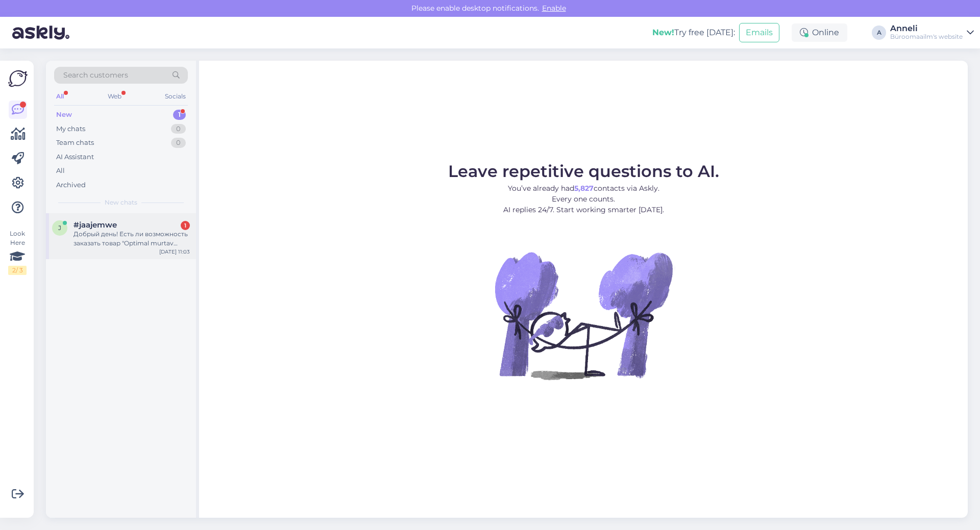  What do you see at coordinates (926, 37) in the screenshot?
I see `div: Büroomaailm's website` at bounding box center [926, 37].